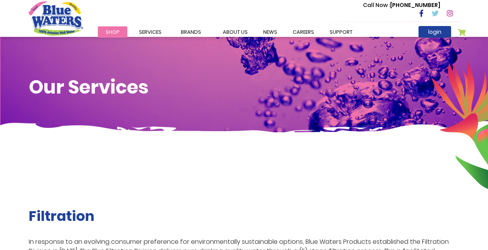 This screenshot has width=488, height=250. What do you see at coordinates (191, 32) in the screenshot?
I see `span: Brands` at bounding box center [191, 32].